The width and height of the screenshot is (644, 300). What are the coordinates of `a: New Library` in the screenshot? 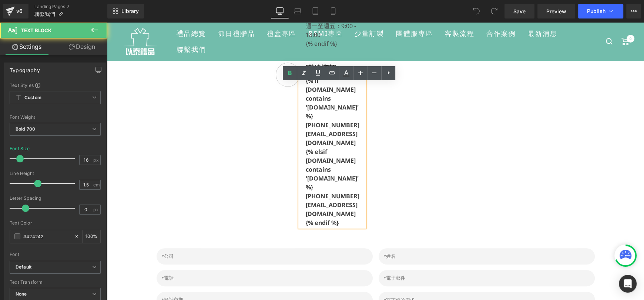 It's located at (126, 11).